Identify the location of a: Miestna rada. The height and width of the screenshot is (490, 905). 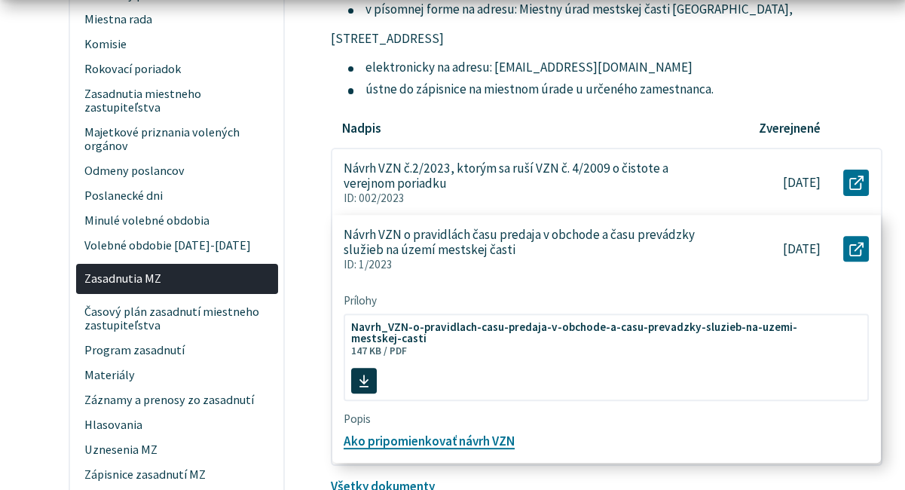
(177, 20).